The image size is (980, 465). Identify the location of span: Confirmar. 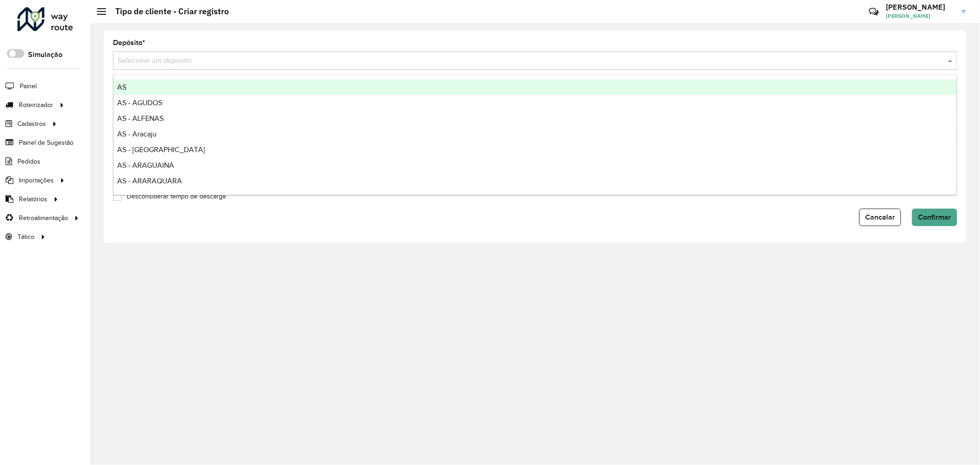
(934, 217).